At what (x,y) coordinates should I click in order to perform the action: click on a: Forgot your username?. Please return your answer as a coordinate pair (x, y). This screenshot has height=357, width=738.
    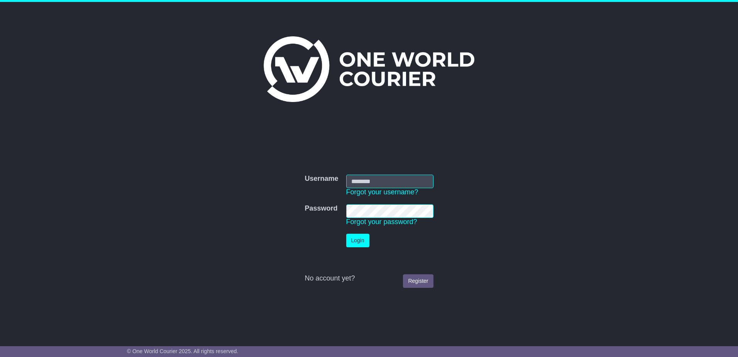
    Looking at the image, I should click on (382, 192).